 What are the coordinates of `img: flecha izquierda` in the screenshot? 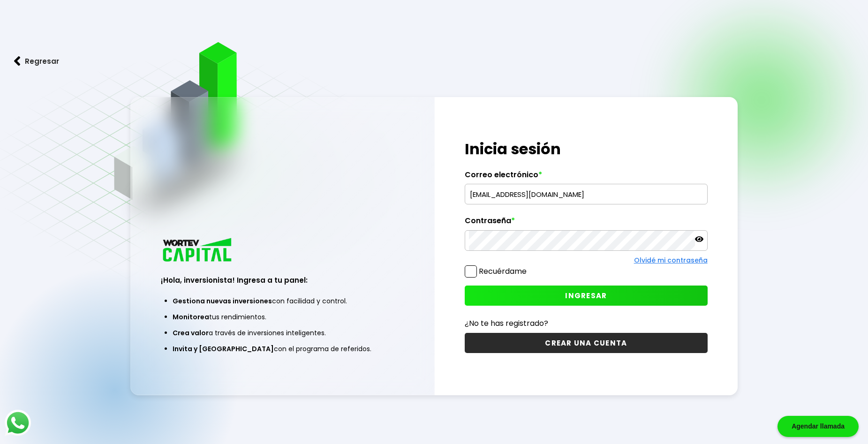 It's located at (17, 61).